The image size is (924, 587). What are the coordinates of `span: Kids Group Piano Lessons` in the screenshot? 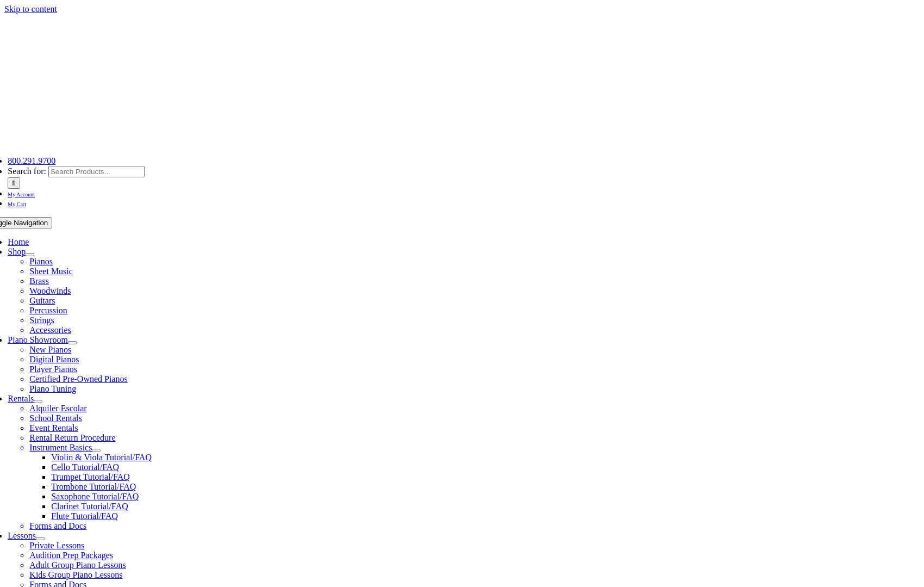 It's located at (75, 574).